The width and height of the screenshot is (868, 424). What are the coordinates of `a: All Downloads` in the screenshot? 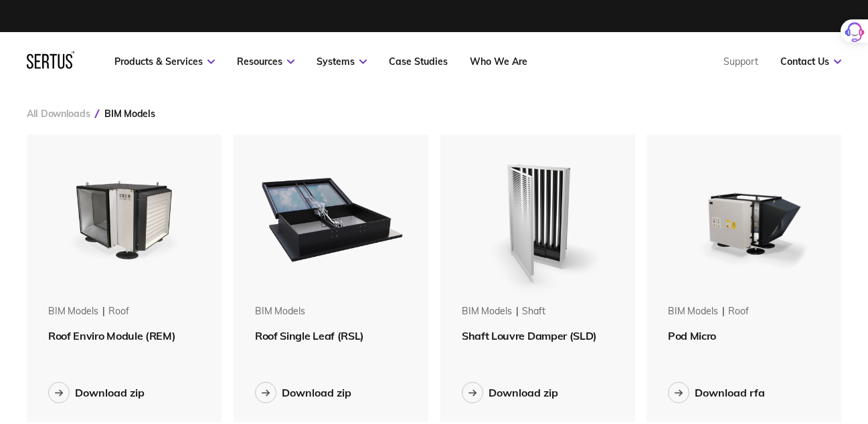 It's located at (58, 114).